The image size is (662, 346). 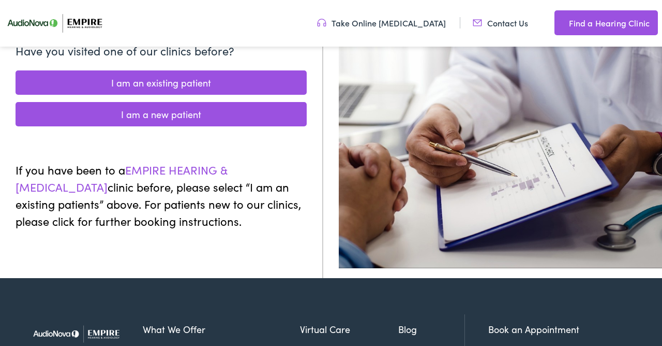 I want to click on p: If you have been to a clinic before, please select “I am an existing patients” above. For patient..., so click(x=161, y=195).